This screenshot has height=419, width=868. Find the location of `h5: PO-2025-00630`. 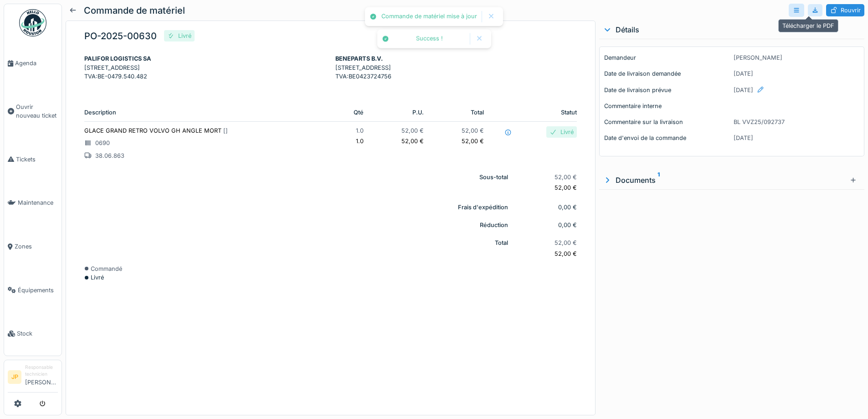

h5: PO-2025-00630 is located at coordinates (120, 36).